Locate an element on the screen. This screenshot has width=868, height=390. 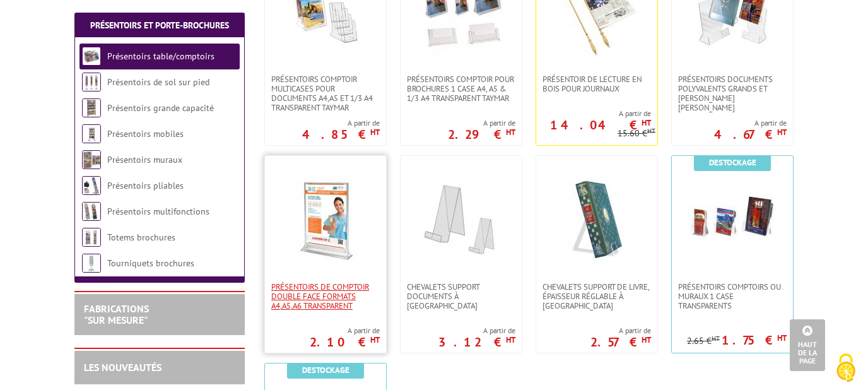
a: PRÉSENTOIRS DE COMPTOIR DOUBLE FACE FORMATS A4,A5,A6 TRANSPARENT is located at coordinates (325, 296).